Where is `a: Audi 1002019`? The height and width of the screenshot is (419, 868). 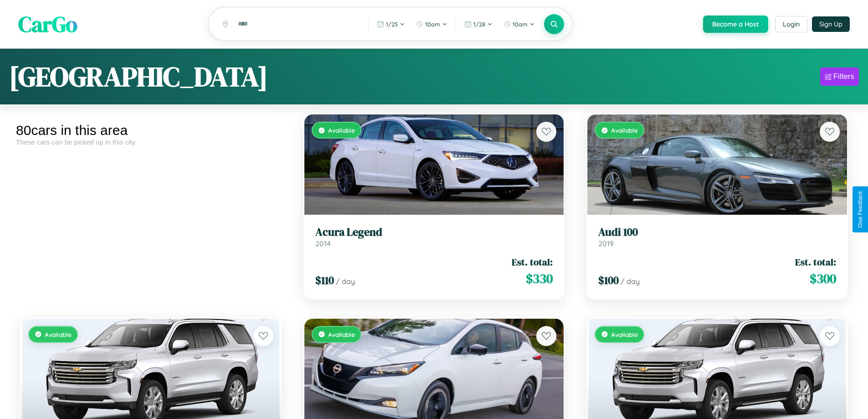 a: Audi 1002019 is located at coordinates (717, 236).